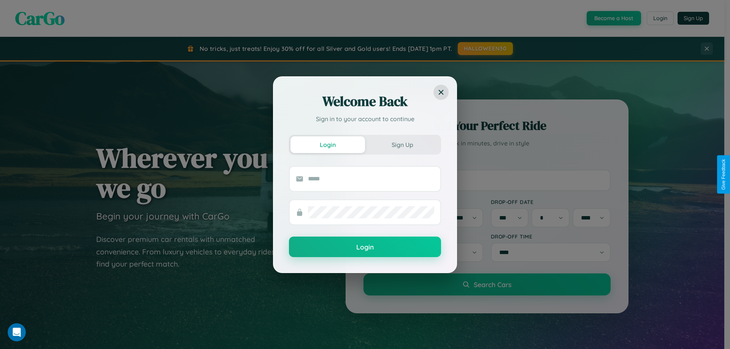 The image size is (730, 349). I want to click on p: Sign in to your account to continue, so click(365, 119).